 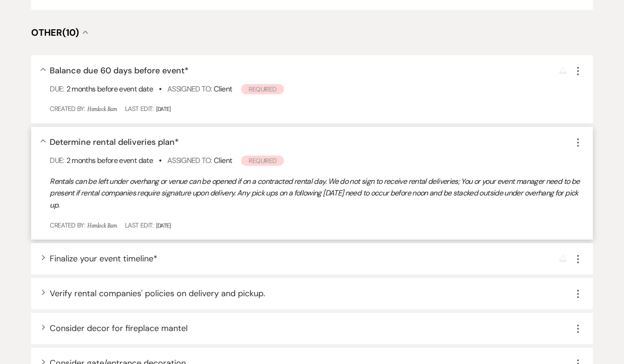 I want to click on span: Determine rental deliveries plan *, so click(x=114, y=142).